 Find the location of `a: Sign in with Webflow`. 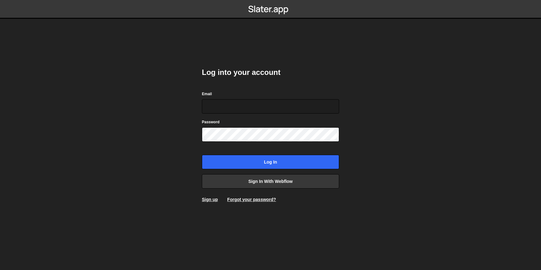

a: Sign in with Webflow is located at coordinates (270, 181).